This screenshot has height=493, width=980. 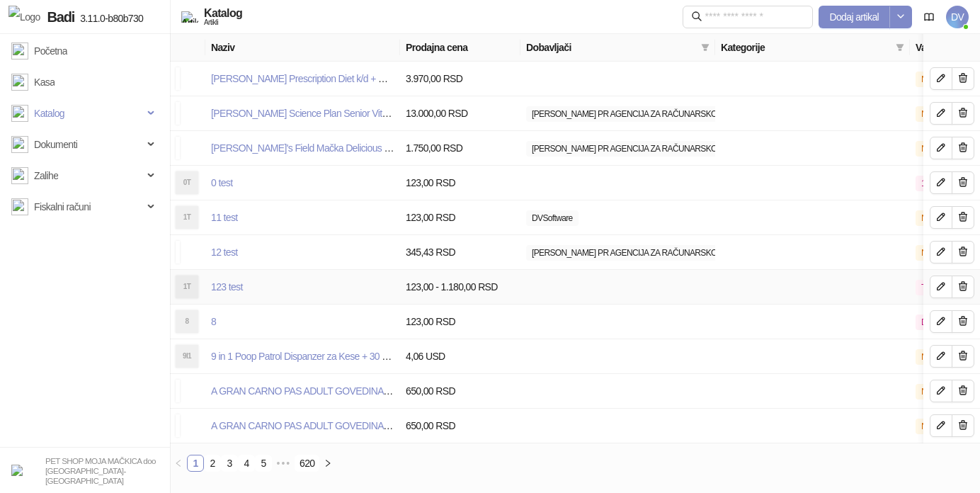 What do you see at coordinates (283, 463) in the screenshot?
I see `li: Sledećih 5 Strana` at bounding box center [283, 463].